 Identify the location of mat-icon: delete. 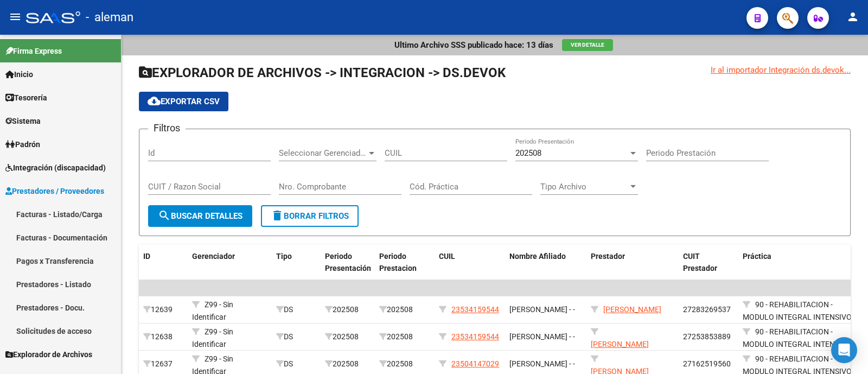
(277, 216).